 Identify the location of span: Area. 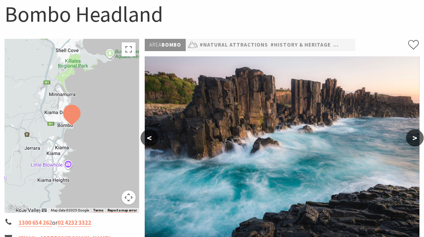
(155, 44).